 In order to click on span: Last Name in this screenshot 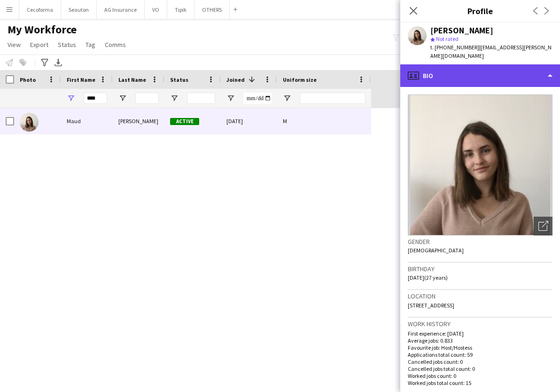, I will do `click(132, 80)`.